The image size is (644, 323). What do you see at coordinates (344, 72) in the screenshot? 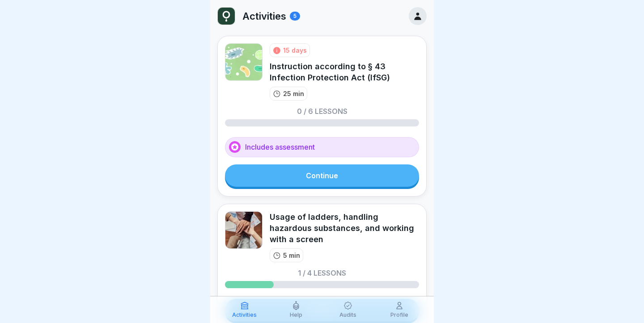
I see `div: Instruction according to § 43 Infection Protection Act (IfSG)` at bounding box center [344, 72].